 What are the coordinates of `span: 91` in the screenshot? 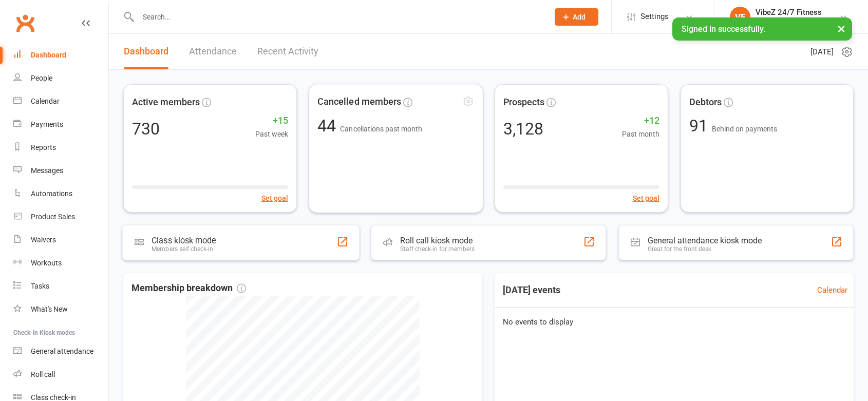 It's located at (700, 125).